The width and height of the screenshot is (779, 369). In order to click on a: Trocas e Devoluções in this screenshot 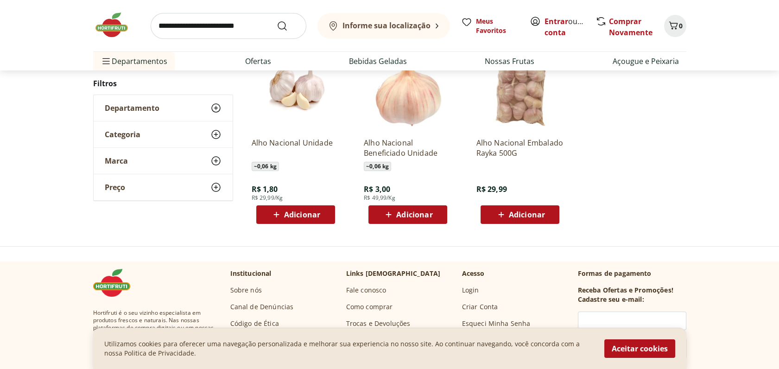, I will do `click(378, 323)`.